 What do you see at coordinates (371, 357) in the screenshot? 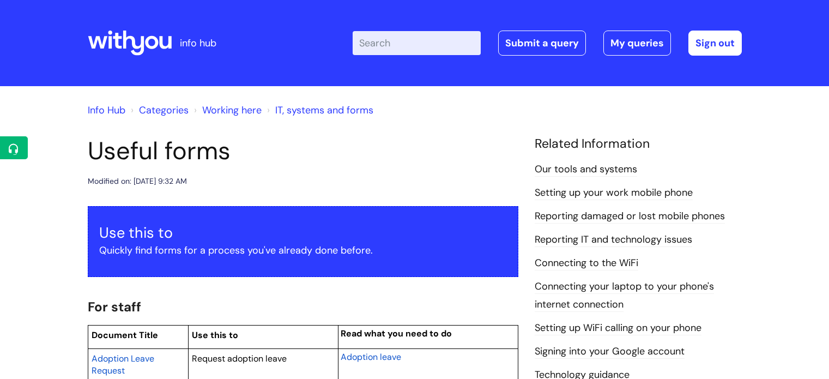
I see `span: Adoption leave` at bounding box center [371, 357].